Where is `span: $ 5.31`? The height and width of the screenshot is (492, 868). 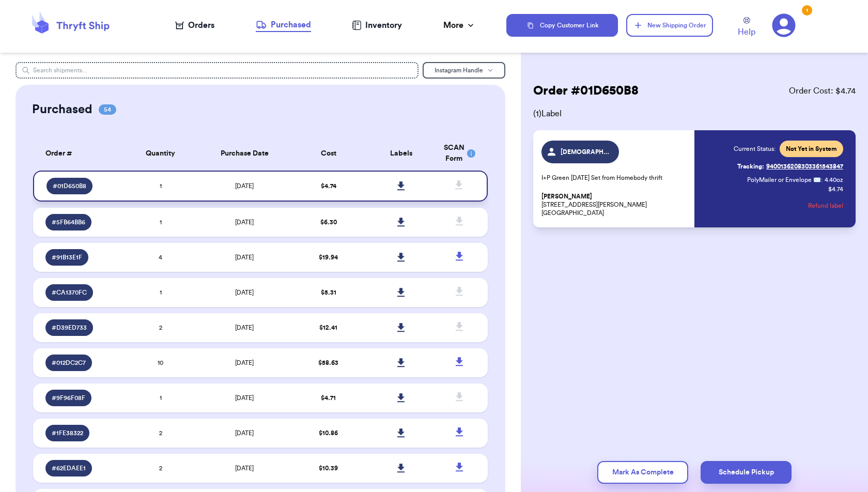
span: $ 5.31 is located at coordinates (329, 293).